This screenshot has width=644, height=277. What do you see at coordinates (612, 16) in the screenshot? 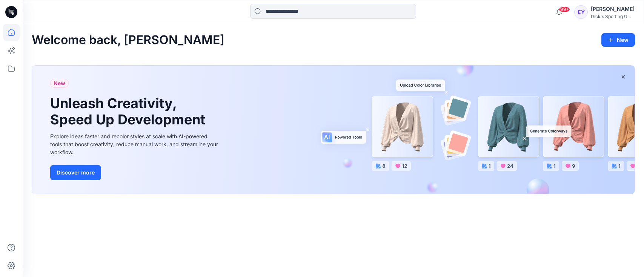
I see `div: Dick's Sporting G...` at bounding box center [612, 16].